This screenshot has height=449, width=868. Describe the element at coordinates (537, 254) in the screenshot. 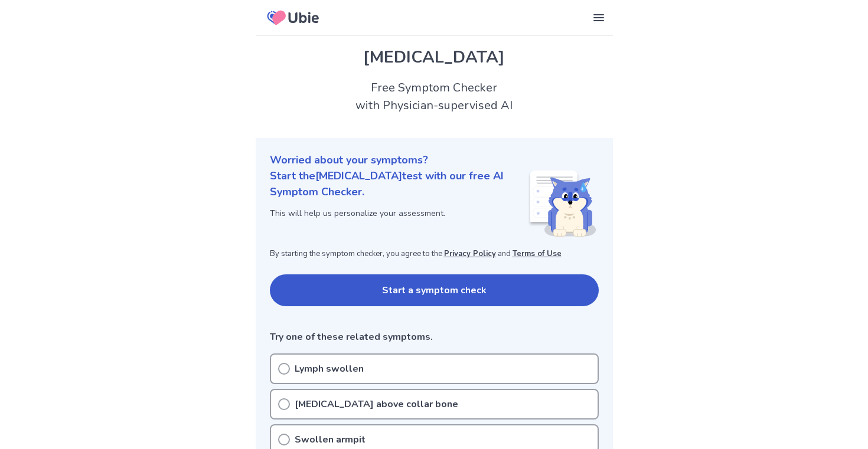

I see `a: Terms of Use` at that location.